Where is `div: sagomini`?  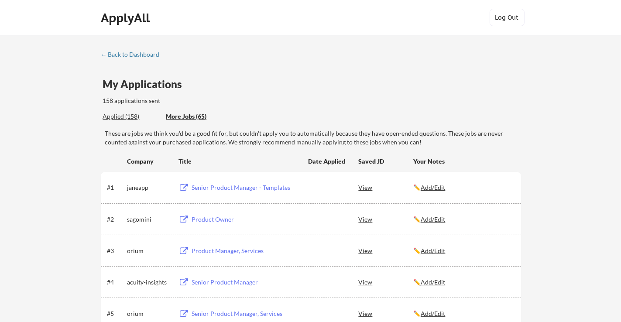 div: sagomini is located at coordinates (149, 219).